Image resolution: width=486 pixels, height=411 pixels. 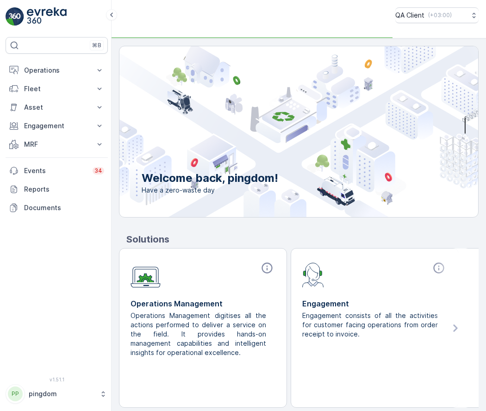 I want to click on button: PPpingdom, so click(x=56, y=394).